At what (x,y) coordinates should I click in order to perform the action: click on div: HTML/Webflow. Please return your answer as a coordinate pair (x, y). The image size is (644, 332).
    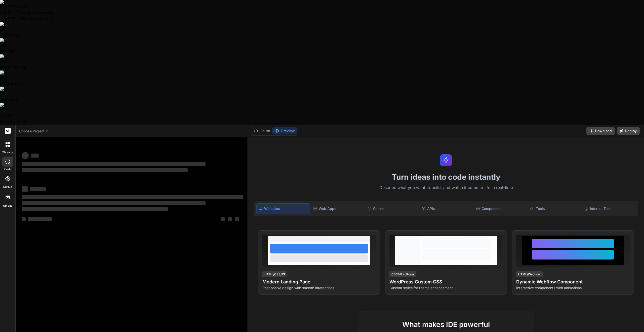
    Looking at the image, I should click on (529, 275).